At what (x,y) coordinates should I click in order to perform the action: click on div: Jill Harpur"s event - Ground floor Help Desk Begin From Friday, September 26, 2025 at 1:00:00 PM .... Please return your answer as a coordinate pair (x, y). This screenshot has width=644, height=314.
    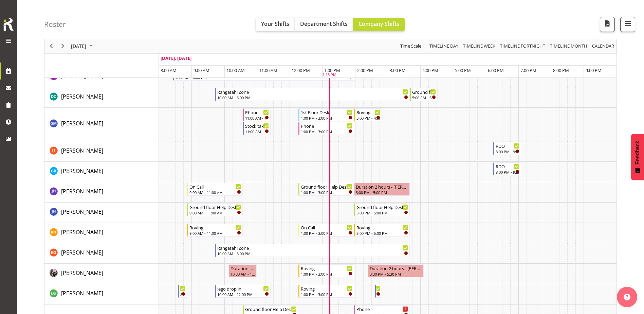
    Looking at the image, I should click on (326, 189).